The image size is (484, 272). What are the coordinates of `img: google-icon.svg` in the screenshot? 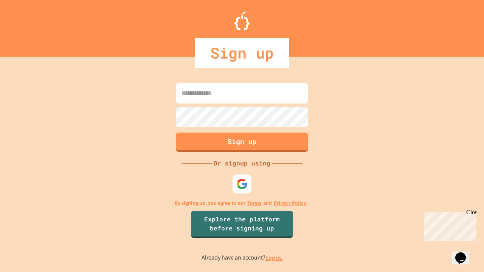 It's located at (242, 184).